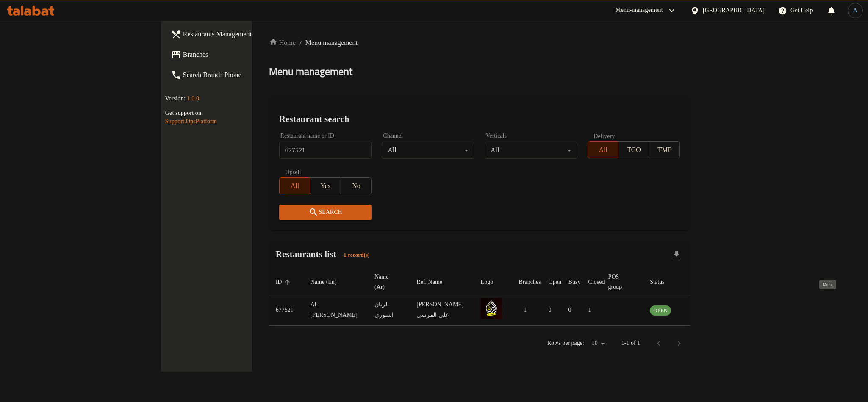 This screenshot has height=402, width=868. What do you see at coordinates (330, 281) in the screenshot?
I see `span: Name (En)` at bounding box center [330, 281].